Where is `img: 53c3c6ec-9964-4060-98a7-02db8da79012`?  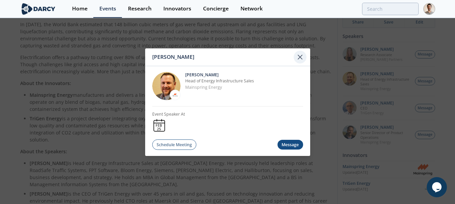
img: 53c3c6ec-9964-4060-98a7-02db8da79012 is located at coordinates (166, 86).